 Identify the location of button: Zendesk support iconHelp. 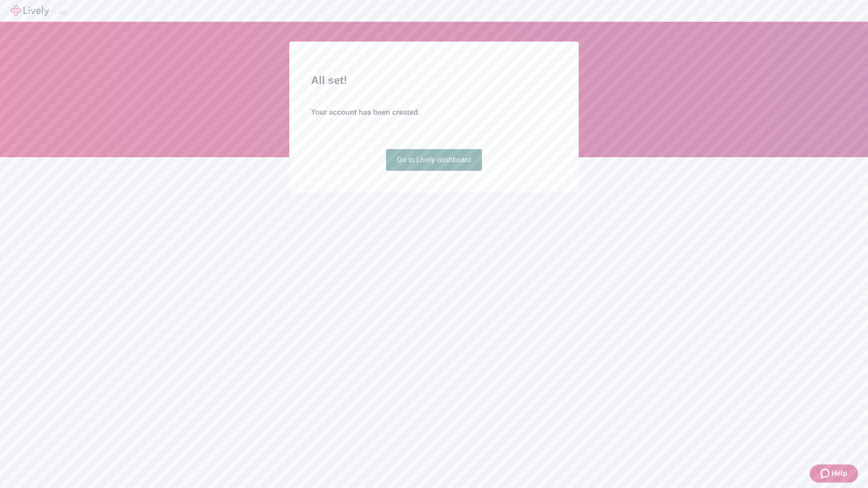
(834, 474).